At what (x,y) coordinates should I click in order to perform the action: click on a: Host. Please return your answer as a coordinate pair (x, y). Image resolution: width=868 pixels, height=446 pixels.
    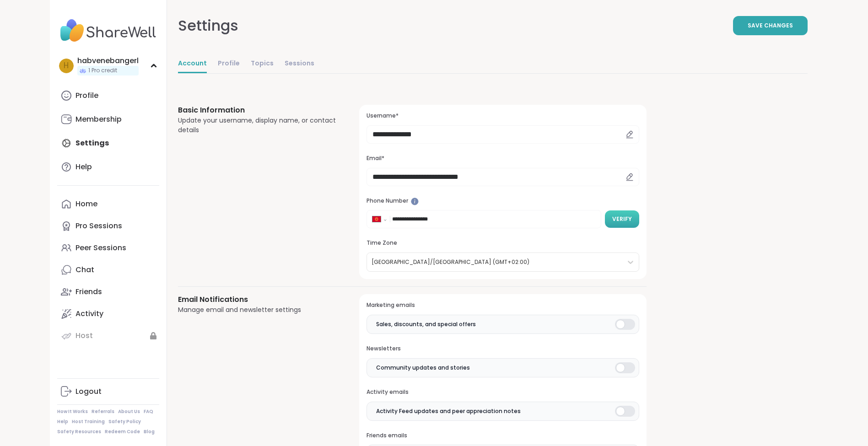
    Looking at the image, I should click on (108, 336).